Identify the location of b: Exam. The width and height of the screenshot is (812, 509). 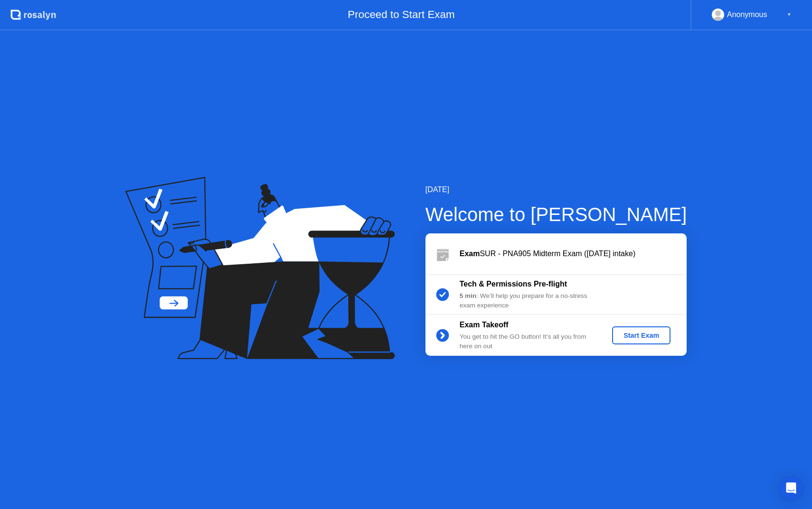
(469, 253).